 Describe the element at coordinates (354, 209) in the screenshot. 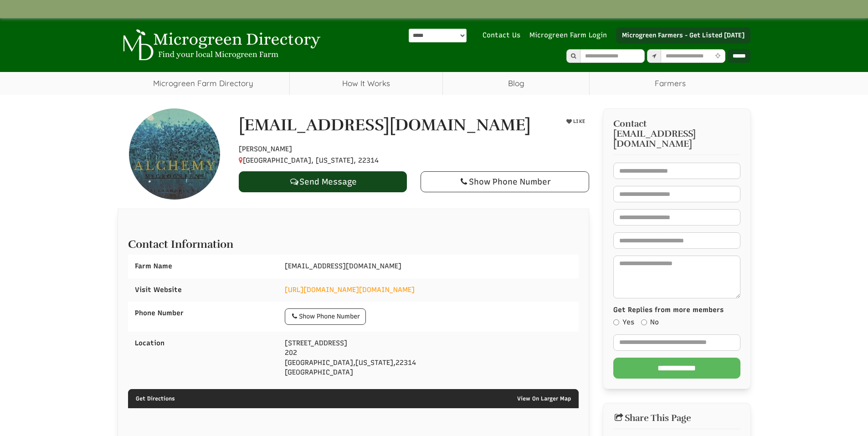

I see `ul: Profile Tabs` at that location.